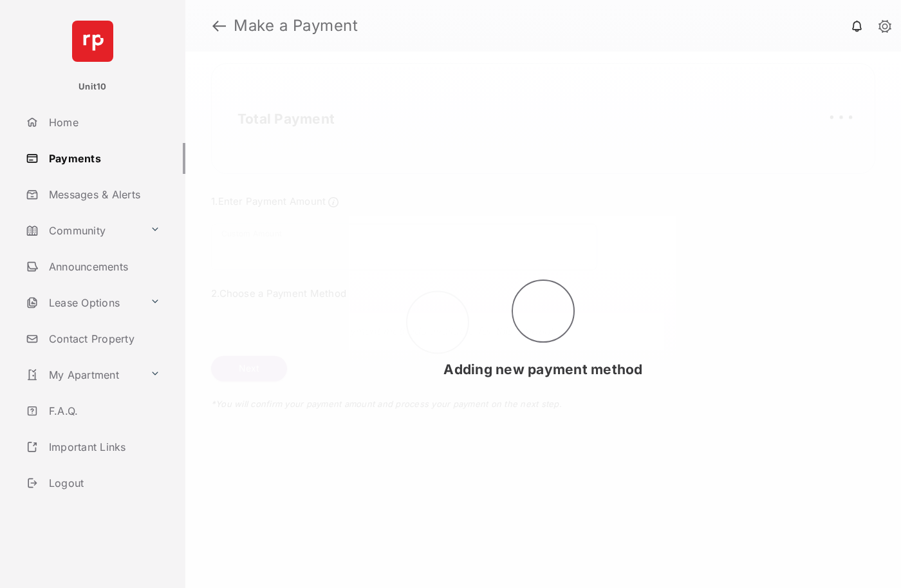  Describe the element at coordinates (103, 483) in the screenshot. I see `a: Logout` at that location.